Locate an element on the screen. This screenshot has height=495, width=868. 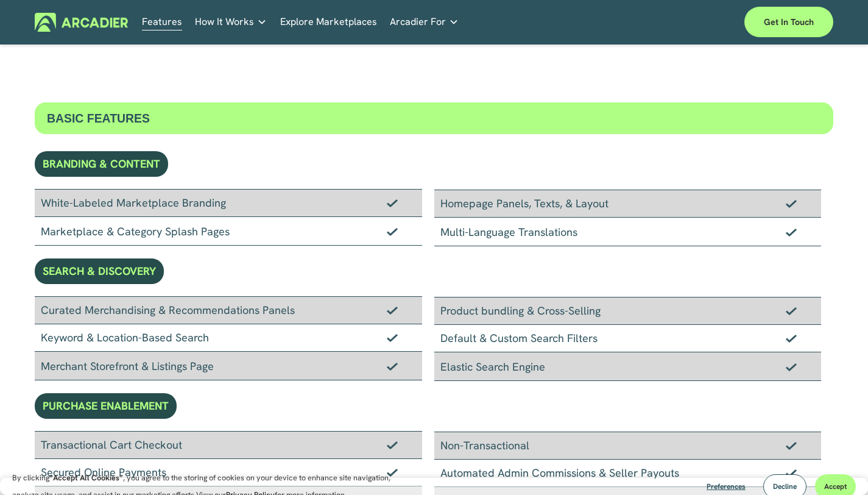
div: Automated Admin Commissions & Seller Payouts is located at coordinates (628, 473).